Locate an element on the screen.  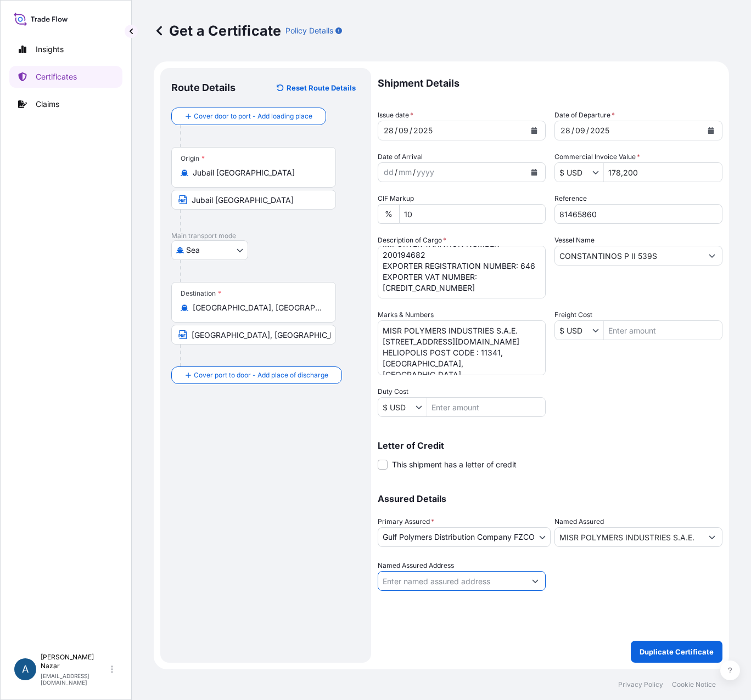
input: Named Assured Address is located at coordinates (451, 581).